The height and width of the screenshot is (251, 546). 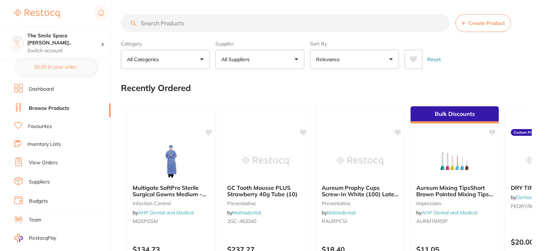 What do you see at coordinates (35, 238) in the screenshot?
I see `a: RestocqPay` at bounding box center [35, 238].